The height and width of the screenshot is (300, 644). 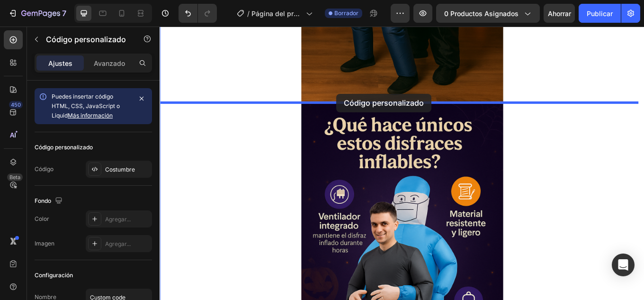 What do you see at coordinates (197, 13) in the screenshot?
I see `div: Deshacer/Rehacer` at bounding box center [197, 13].